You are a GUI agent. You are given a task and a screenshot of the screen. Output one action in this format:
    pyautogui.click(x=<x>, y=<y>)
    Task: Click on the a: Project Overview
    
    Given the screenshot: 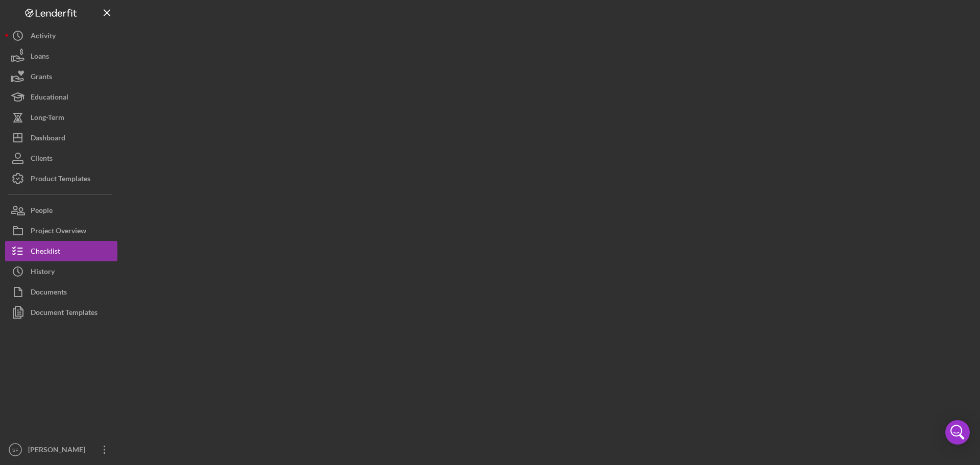 What is the action you would take?
    pyautogui.click(x=61, y=231)
    